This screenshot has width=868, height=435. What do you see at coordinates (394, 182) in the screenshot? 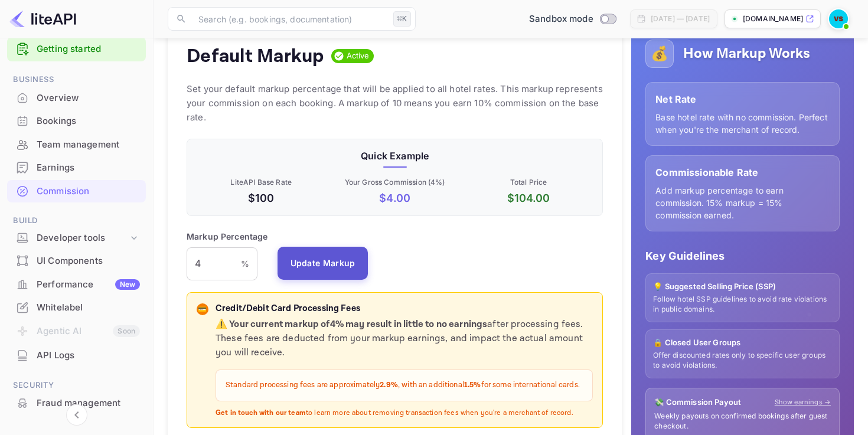
I see `p: Your Gross Commission ( 4 %)` at bounding box center [394, 182].